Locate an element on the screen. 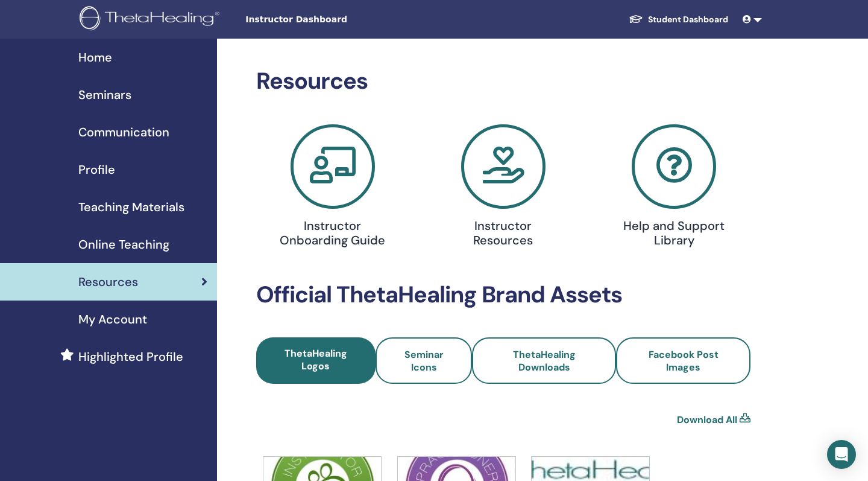 Image resolution: width=868 pixels, height=481 pixels. span: Communication is located at coordinates (123, 132).